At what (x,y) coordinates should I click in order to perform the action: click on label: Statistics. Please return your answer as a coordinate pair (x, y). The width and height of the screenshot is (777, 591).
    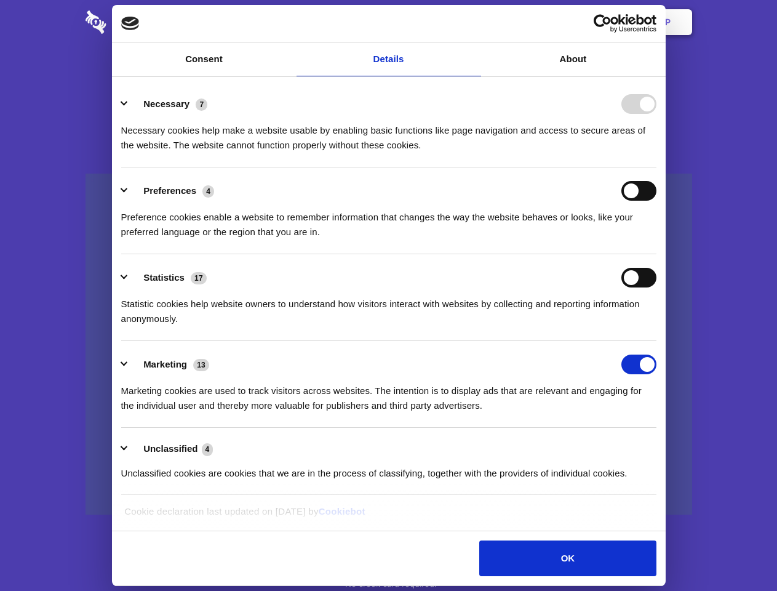
    Looking at the image, I should click on (164, 277).